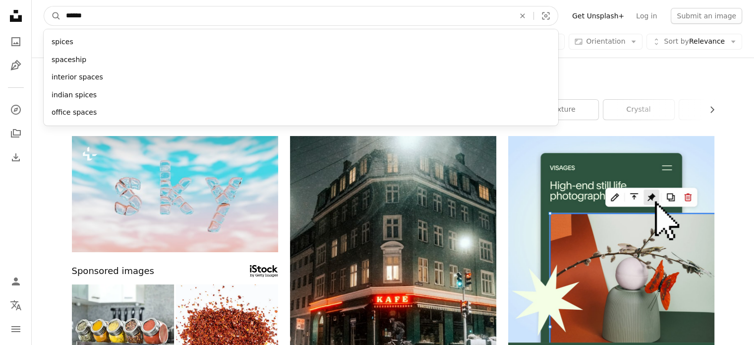 The height and width of the screenshot is (345, 754). Describe the element at coordinates (522, 16) in the screenshot. I see `button: Clear` at that location.